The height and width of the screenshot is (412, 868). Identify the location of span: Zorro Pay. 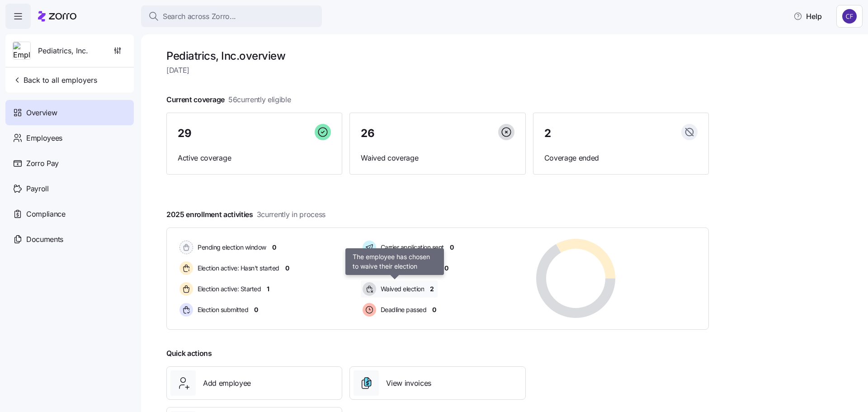
(43, 164).